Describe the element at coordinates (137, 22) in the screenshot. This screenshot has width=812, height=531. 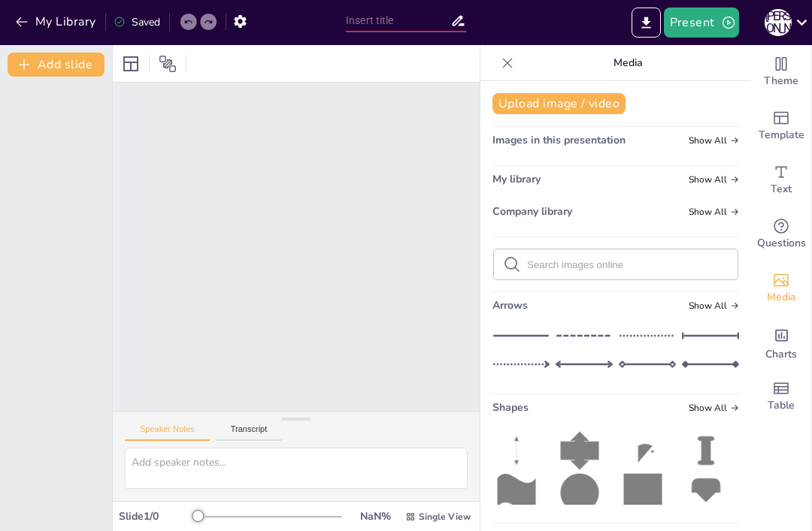
I see `div: Saved` at that location.